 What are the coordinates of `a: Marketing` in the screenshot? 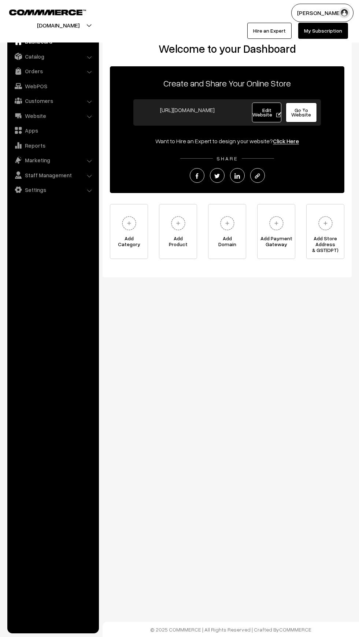 It's located at (53, 160).